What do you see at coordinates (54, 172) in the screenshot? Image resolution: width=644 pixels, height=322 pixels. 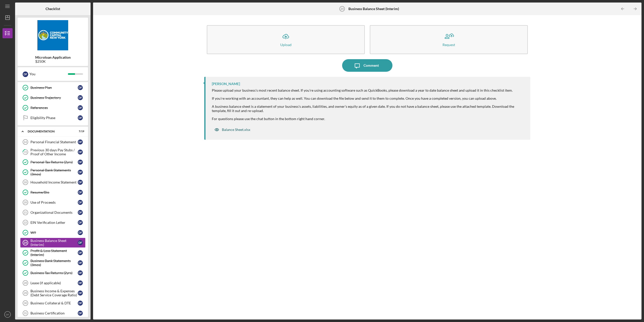 I see `div: Personal Bank Statements (3mos)` at bounding box center [54, 172].